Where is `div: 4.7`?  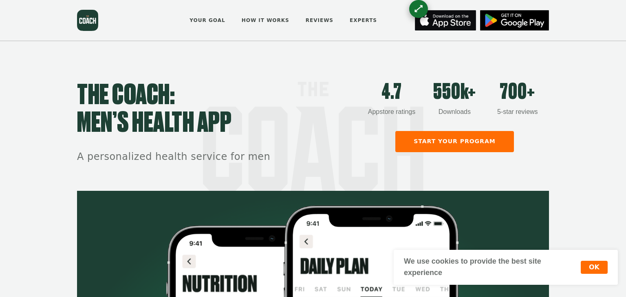 div: 4.7 is located at coordinates (391, 92).